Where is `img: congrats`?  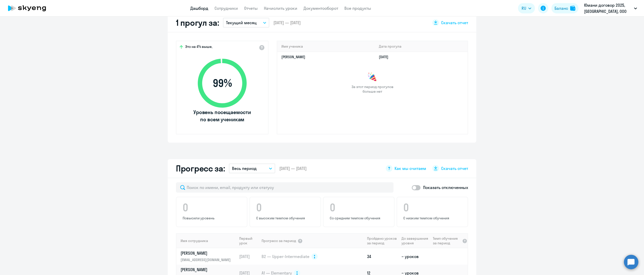 img: congrats is located at coordinates (372, 77).